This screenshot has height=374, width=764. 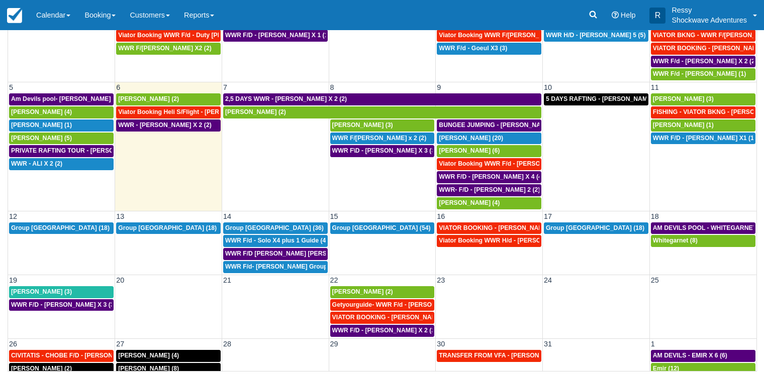 I want to click on span: Help, so click(x=628, y=15).